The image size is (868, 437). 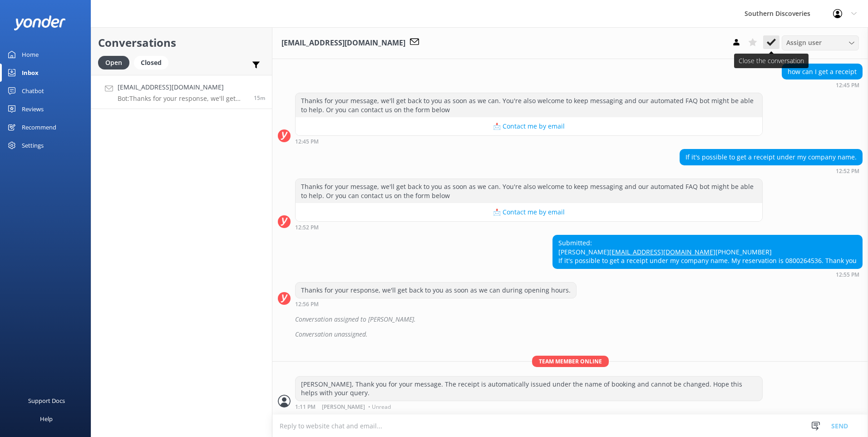 I want to click on p: Bot: Thanks for your response, we'll get back to you as soon as we can during opening hours., so click(x=182, y=99).